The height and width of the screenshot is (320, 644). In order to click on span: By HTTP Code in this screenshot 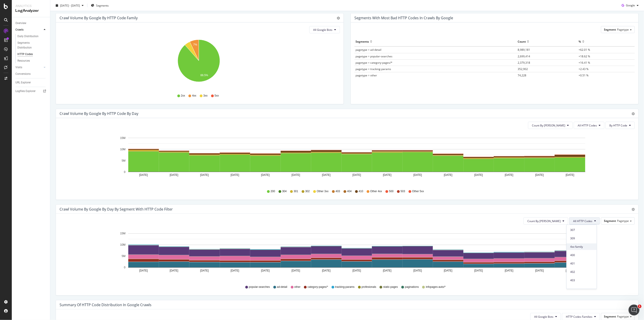, I will do `click(618, 125)`.